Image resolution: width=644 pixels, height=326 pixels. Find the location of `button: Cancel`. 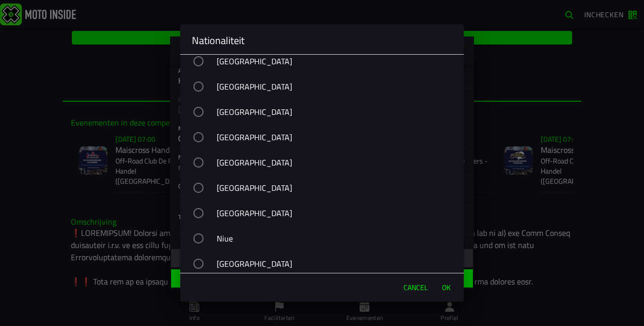

button: Cancel is located at coordinates (415, 287).